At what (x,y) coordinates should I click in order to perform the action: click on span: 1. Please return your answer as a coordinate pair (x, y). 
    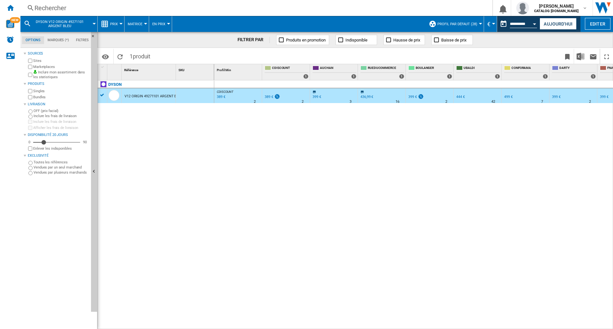
    Looking at the image, I should click on (140, 56).